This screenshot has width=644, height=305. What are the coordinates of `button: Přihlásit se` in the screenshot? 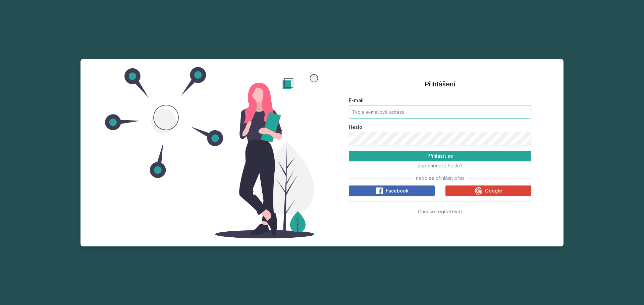 It's located at (440, 156).